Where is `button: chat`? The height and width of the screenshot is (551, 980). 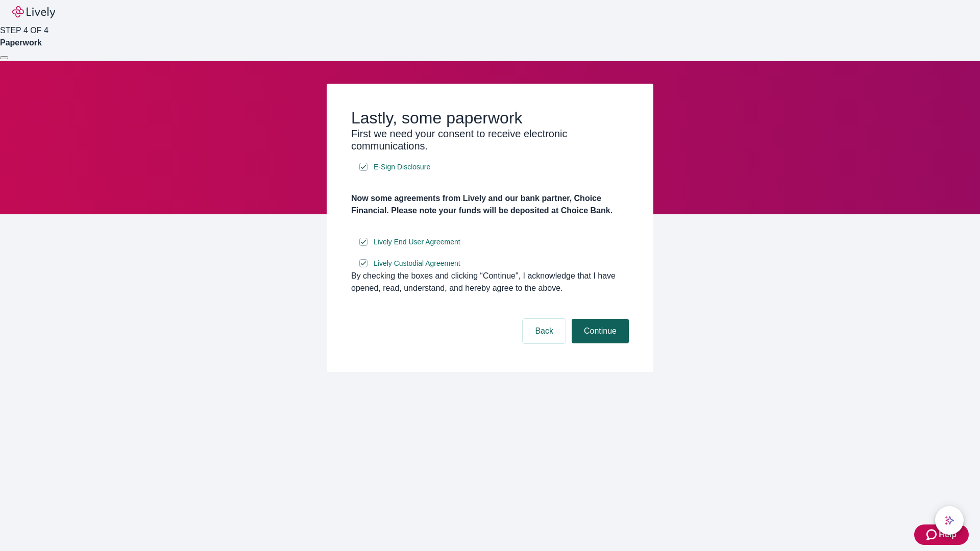
button: chat is located at coordinates (949, 520).